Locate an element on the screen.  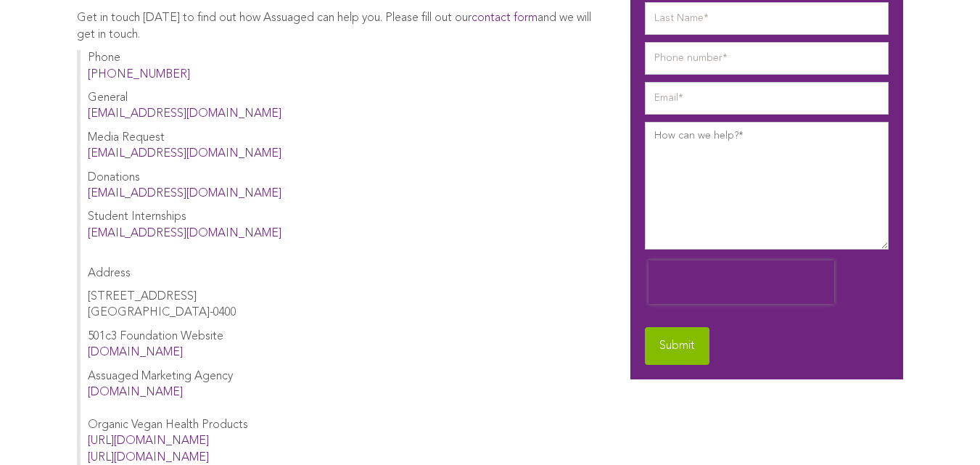
input: Last Name* is located at coordinates (766, 18).